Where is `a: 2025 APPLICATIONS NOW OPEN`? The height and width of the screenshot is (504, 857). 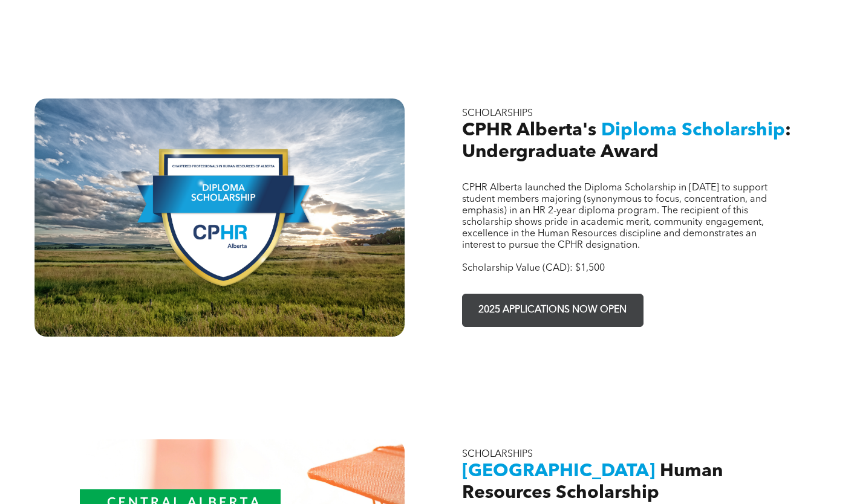
a: 2025 APPLICATIONS NOW OPEN is located at coordinates (553, 310).